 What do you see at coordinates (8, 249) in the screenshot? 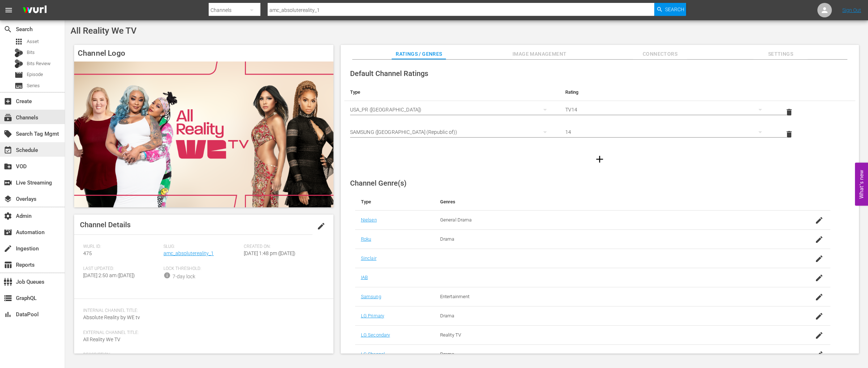
I see `span: Ingestion` at bounding box center [8, 249].